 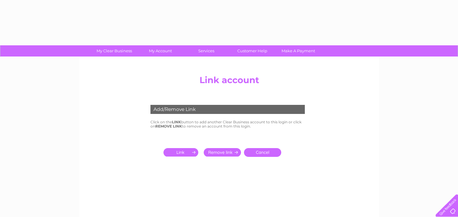 I want to click on b: REMOVE LINK, so click(x=169, y=126).